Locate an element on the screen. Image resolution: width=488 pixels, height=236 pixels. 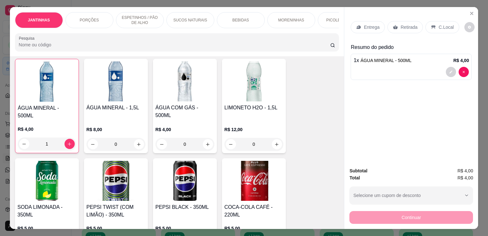
p: ESPETINHOS / PÃO DE ALHO is located at coordinates (140, 20).